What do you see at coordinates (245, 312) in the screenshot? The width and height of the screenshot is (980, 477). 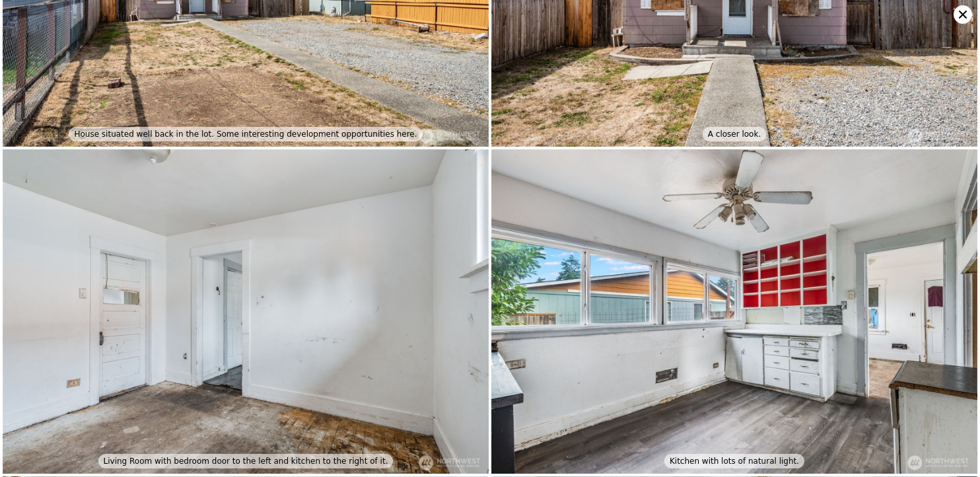 I see `img: Living Room with bedroom door to the left and kitchen to the right of it.` at bounding box center [245, 312].